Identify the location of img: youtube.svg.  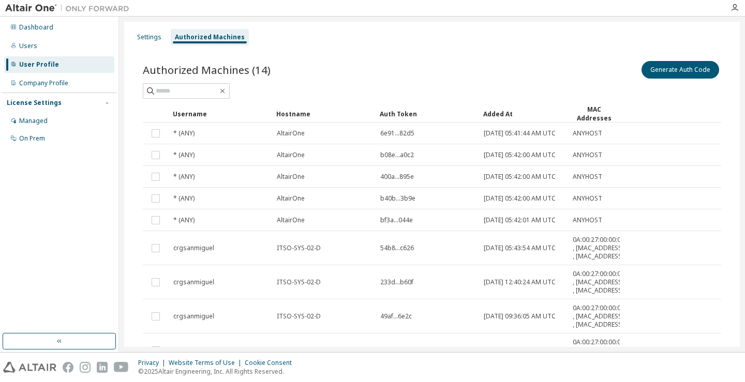
(121, 367).